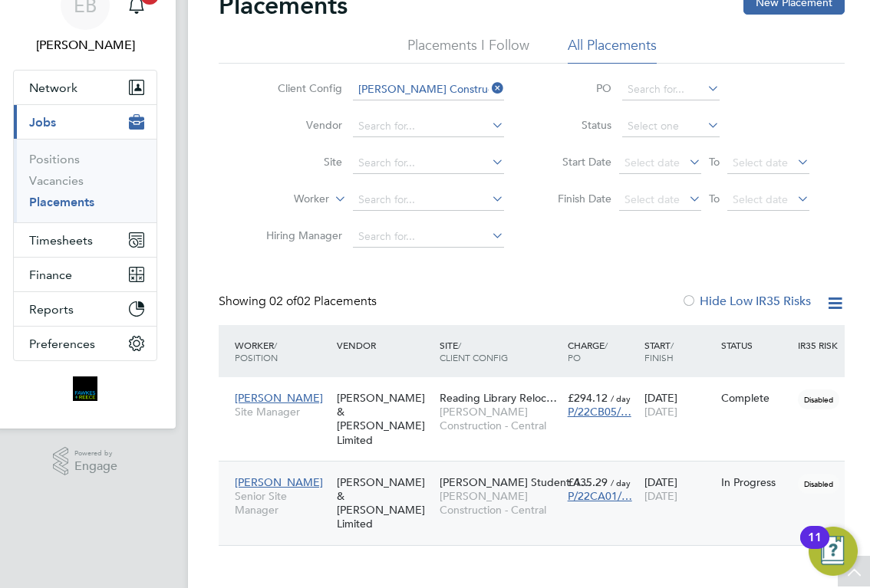 The image size is (870, 588). What do you see at coordinates (281, 352) in the screenshot?
I see `div: Worker` at bounding box center [281, 352].